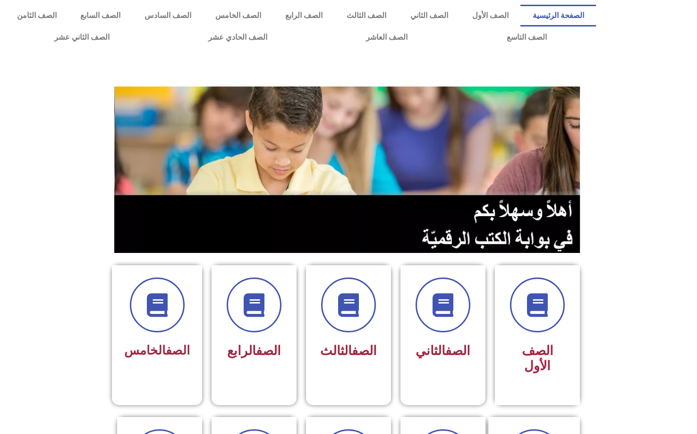 This screenshot has height=434, width=697. Describe the element at coordinates (367, 16) in the screenshot. I see `a: الصف الثالث` at that location.